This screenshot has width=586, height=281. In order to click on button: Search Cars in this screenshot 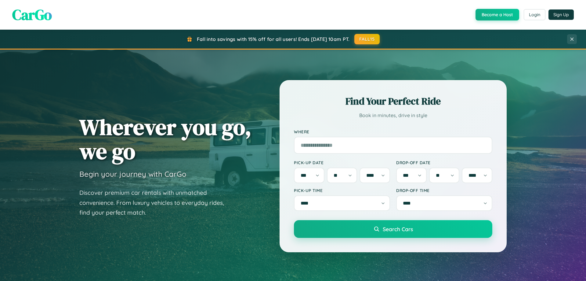, I will do `click(393, 229)`.